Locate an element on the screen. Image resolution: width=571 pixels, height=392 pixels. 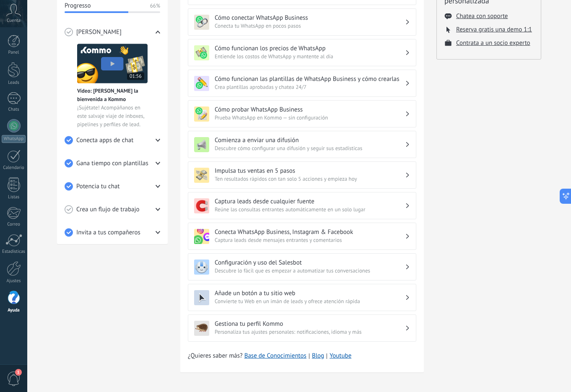
div: Ajustes is located at coordinates (14, 281).